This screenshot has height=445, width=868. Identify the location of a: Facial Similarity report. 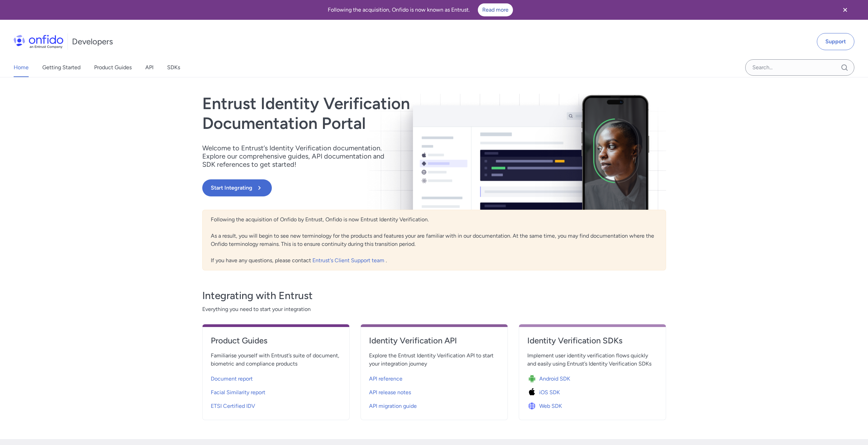
(276, 391).